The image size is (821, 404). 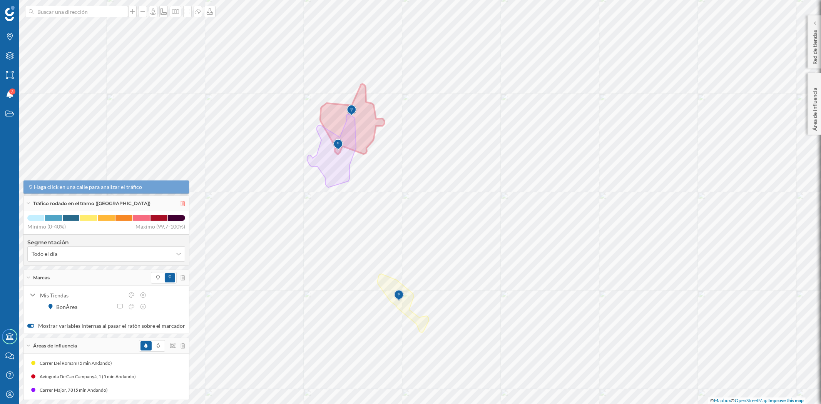 I want to click on h4: Segmentación, so click(x=106, y=242).